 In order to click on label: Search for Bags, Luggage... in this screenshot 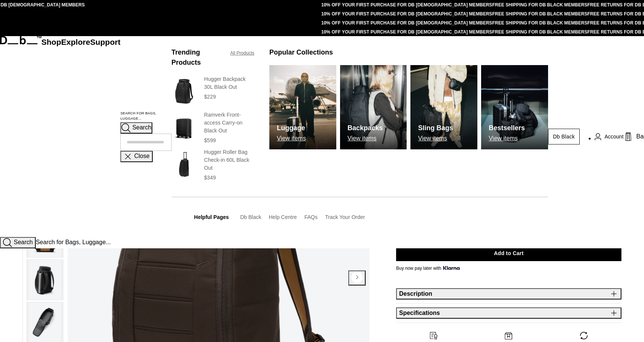, I will do `click(146, 116)`.